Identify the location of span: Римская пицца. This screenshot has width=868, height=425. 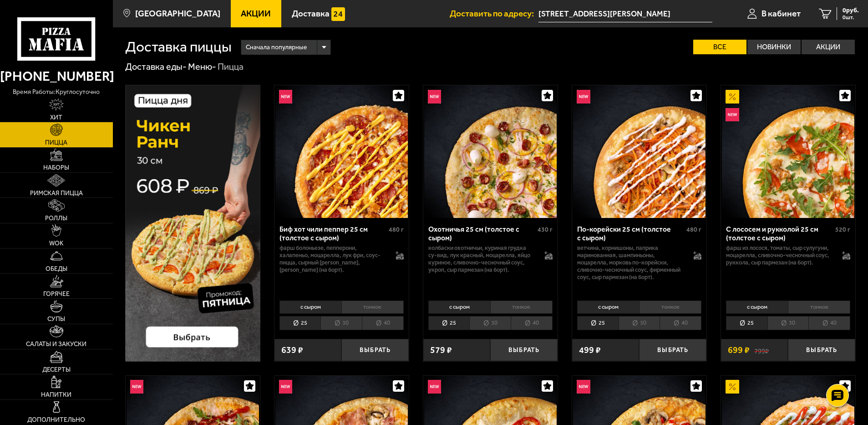
(56, 193).